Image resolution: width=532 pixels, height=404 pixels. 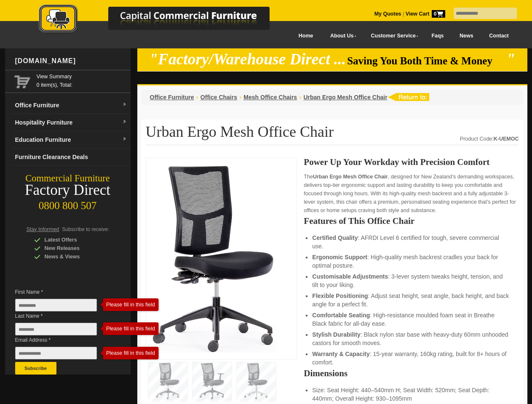 What do you see at coordinates (82, 80) in the screenshot?
I see `span: 0 item(s), Total:` at bounding box center [82, 80].